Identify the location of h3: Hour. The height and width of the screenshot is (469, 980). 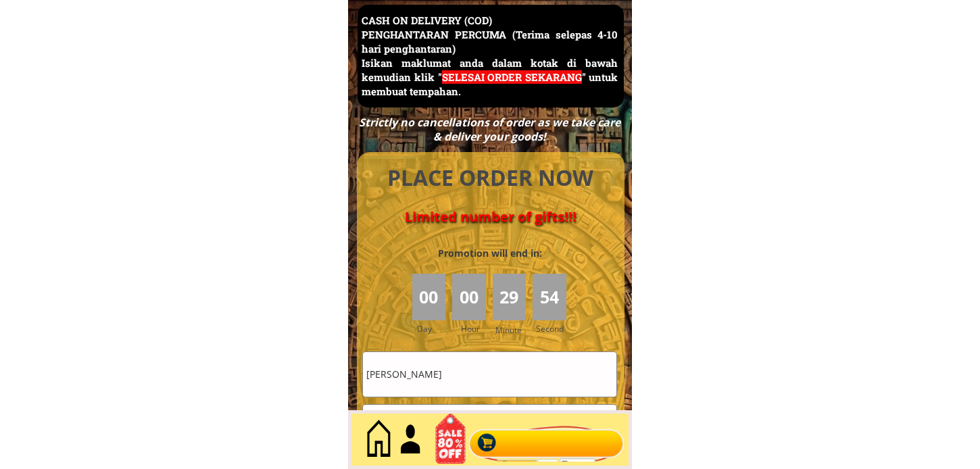
(475, 328).